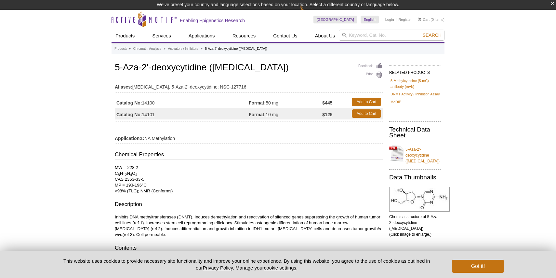  What do you see at coordinates (249, 155) in the screenshot?
I see `h3: Chemical Properties` at bounding box center [249, 155].